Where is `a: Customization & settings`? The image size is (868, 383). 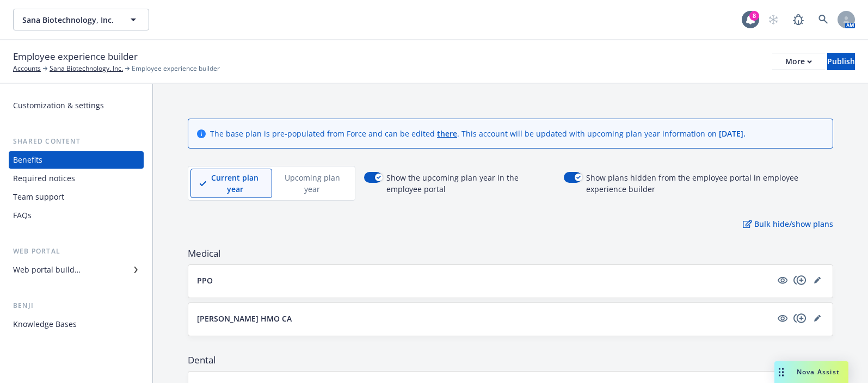
a: Customization & settings is located at coordinates (76, 106).